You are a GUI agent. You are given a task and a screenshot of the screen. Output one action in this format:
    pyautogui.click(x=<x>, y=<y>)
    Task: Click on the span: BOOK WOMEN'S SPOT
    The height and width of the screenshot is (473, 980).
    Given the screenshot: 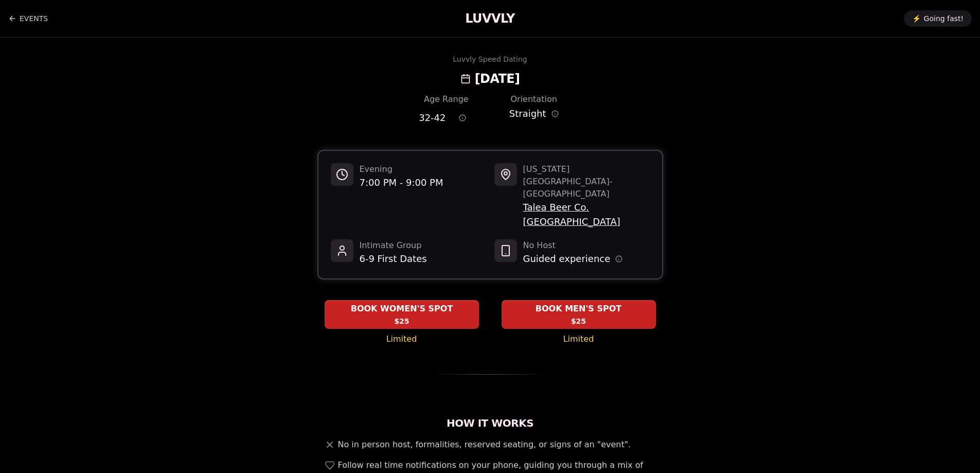 What is the action you would take?
    pyautogui.click(x=401, y=309)
    